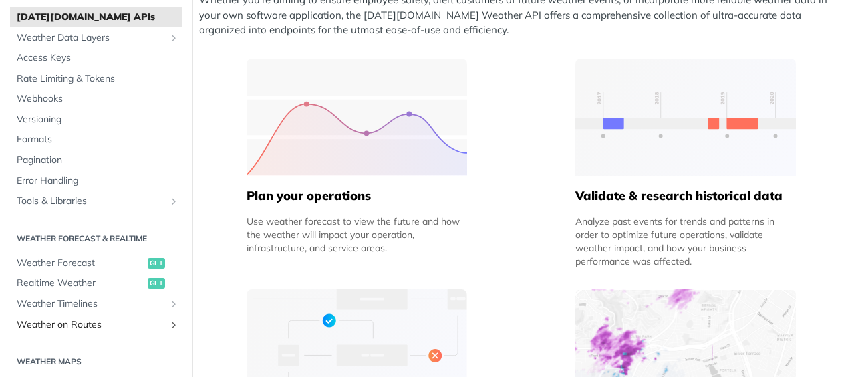 Image resolution: width=850 pixels, height=377 pixels. What do you see at coordinates (96, 181) in the screenshot?
I see `a: Error Handling` at bounding box center [96, 181].